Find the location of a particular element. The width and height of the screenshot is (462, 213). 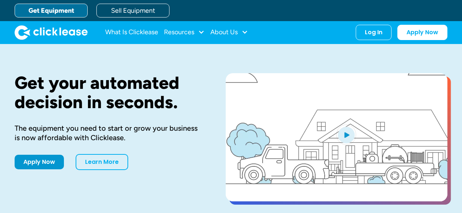

h1: Get your automated decision in seconds. is located at coordinates (108, 93).